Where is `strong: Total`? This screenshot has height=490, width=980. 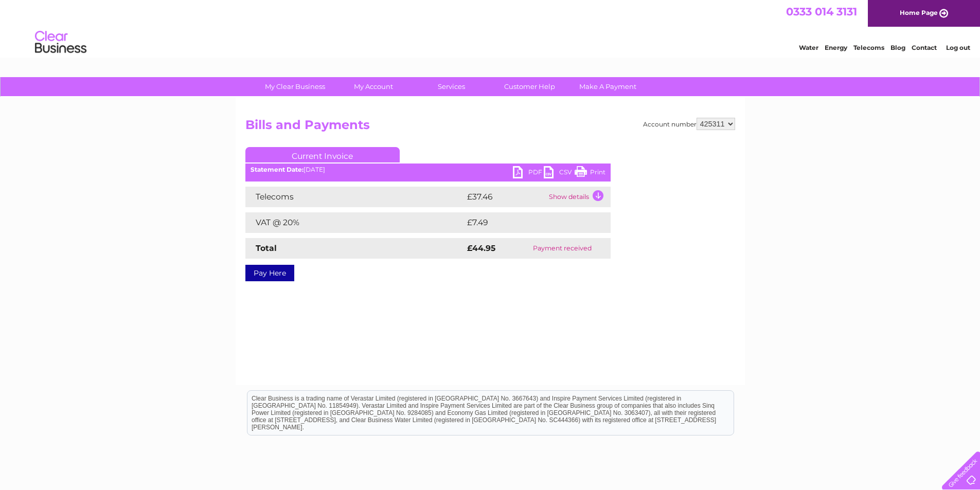 strong: Total is located at coordinates (266, 247).